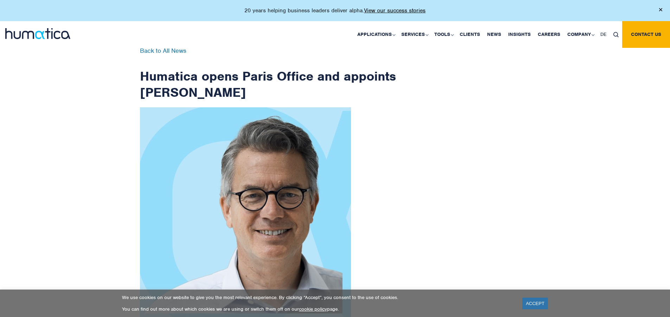 Image resolution: width=670 pixels, height=317 pixels. What do you see at coordinates (395, 11) in the screenshot?
I see `a: View our success stories` at bounding box center [395, 11].